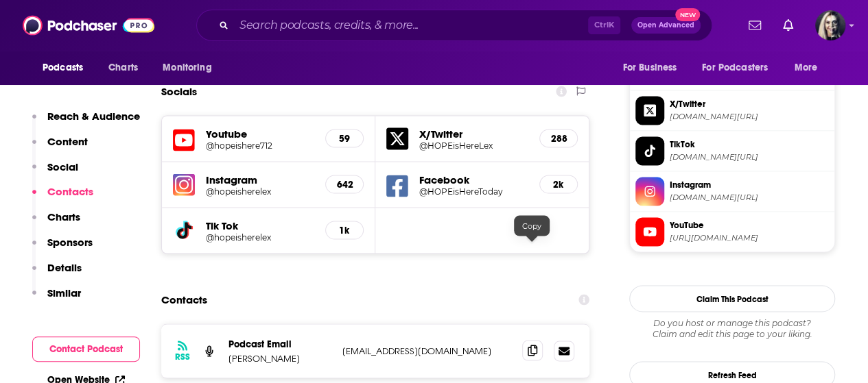 This screenshot has height=383, width=868. Describe the element at coordinates (559, 184) in the screenshot. I see `h5: 2k` at that location.